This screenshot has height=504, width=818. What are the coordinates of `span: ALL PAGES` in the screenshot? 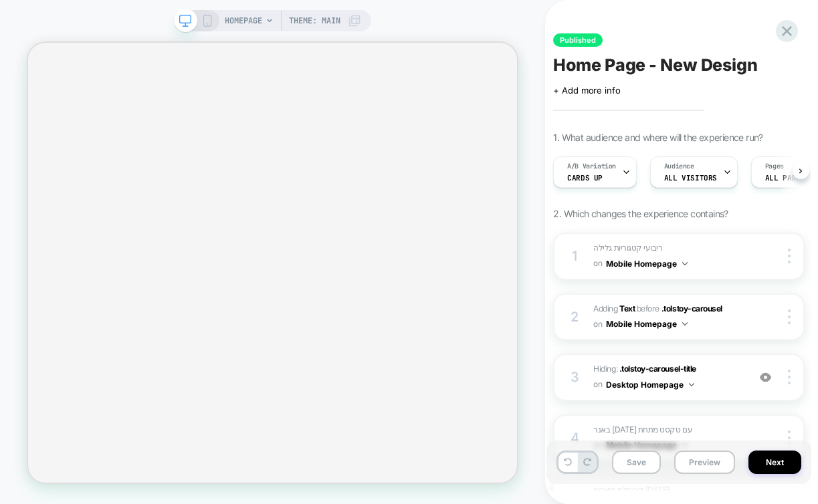 It's located at (784, 177).